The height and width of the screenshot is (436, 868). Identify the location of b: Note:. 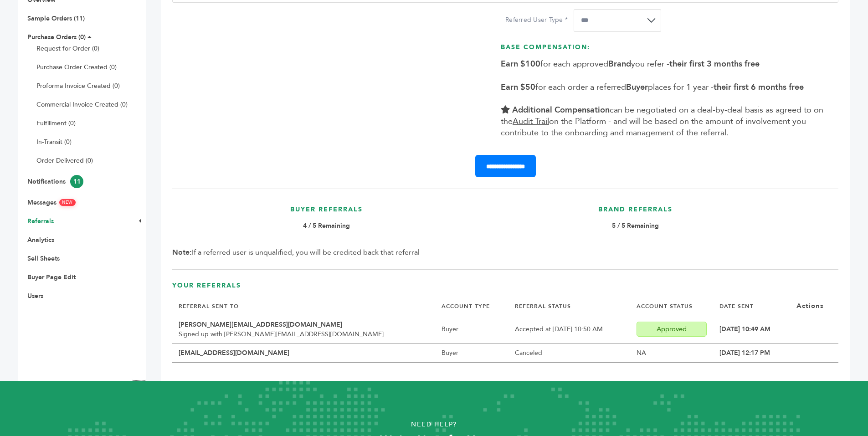
(182, 252).